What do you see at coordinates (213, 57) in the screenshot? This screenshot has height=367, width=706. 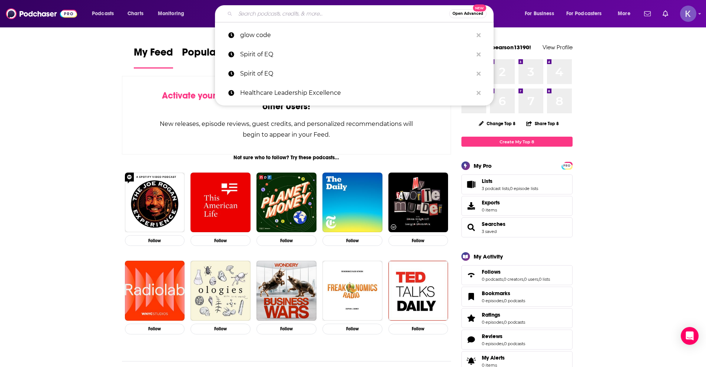 I see `a: Popular Feed` at bounding box center [213, 57].